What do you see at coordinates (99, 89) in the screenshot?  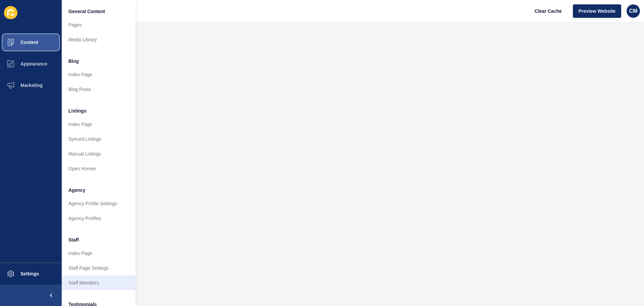 I see `a: Blog Posts` at bounding box center [99, 89].